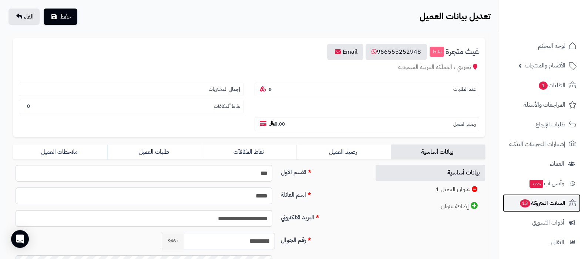 The width and height of the screenshot is (585, 259). Describe the element at coordinates (437, 52) in the screenshot. I see `small: نشط` at that location.